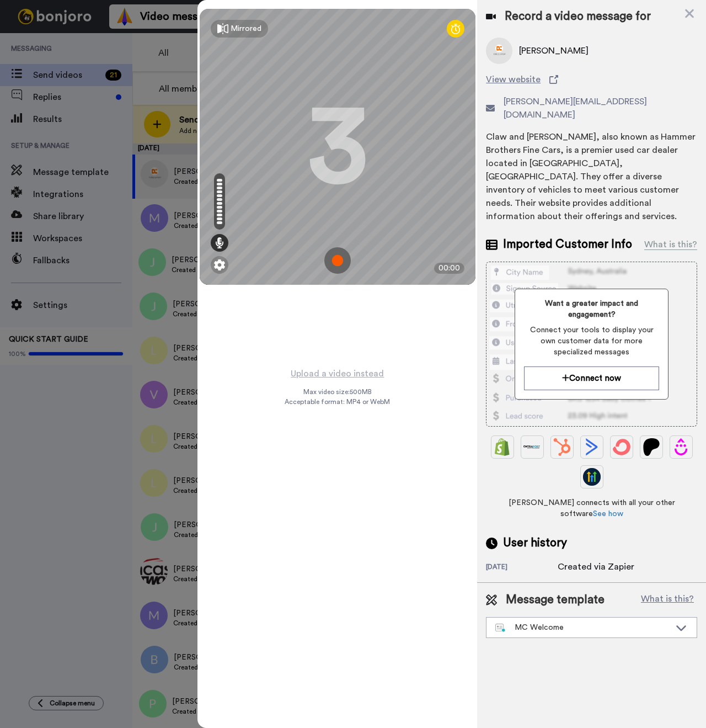 The width and height of the screenshot is (706, 728). Describe the element at coordinates (338, 147) in the screenshot. I see `div: 3` at that location.